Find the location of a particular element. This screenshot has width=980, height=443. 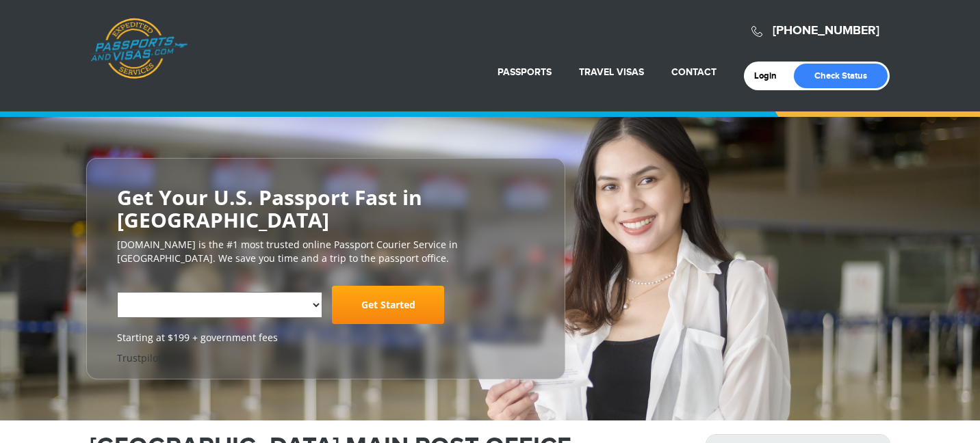

a: Trustpilot is located at coordinates (139, 358).